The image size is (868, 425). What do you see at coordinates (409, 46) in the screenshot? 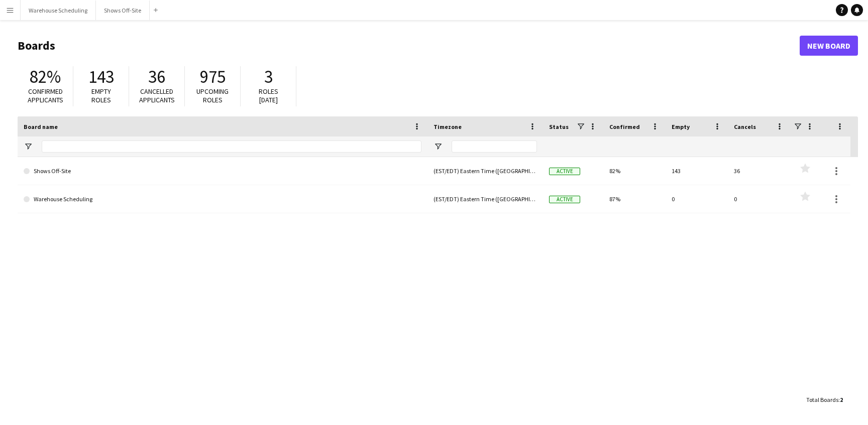
I see `h1: Boards` at bounding box center [409, 46].